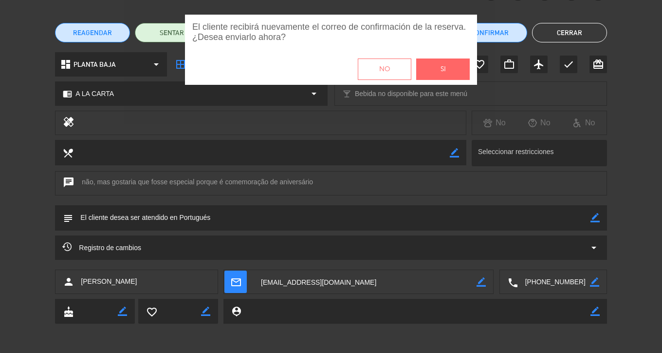  I want to click on span: No, so click(385, 69).